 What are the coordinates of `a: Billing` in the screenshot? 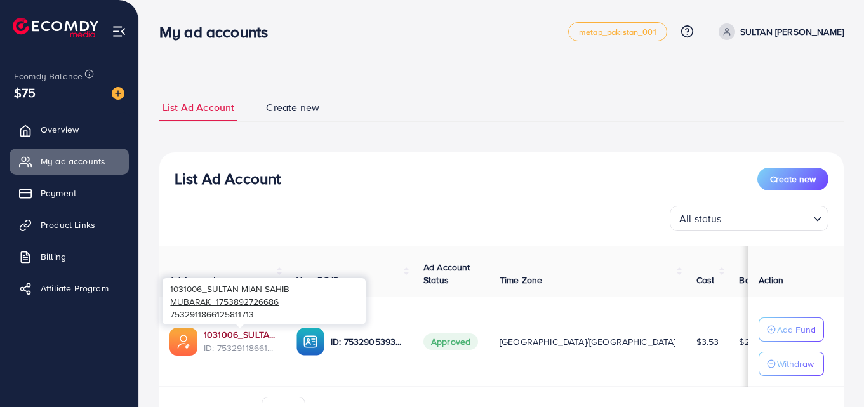 It's located at (69, 256).